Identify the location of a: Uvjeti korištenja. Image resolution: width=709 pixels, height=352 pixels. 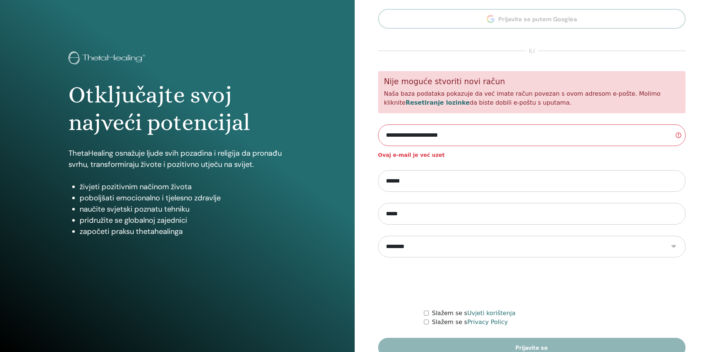
(491, 313).